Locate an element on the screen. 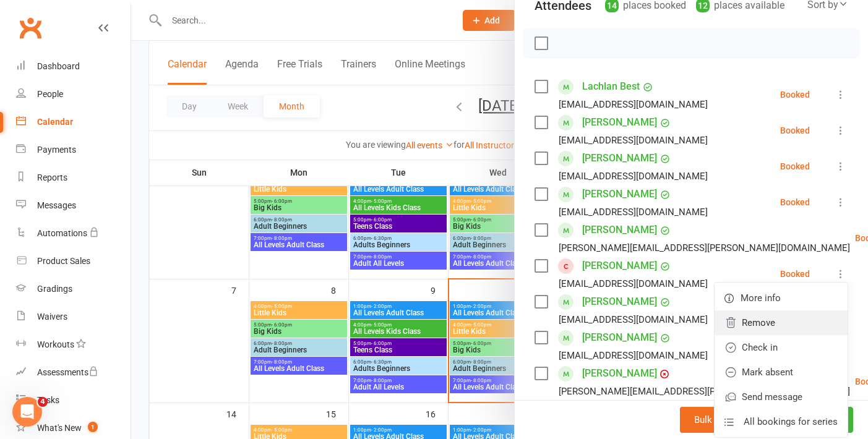  div: Waivers is located at coordinates (52, 316).